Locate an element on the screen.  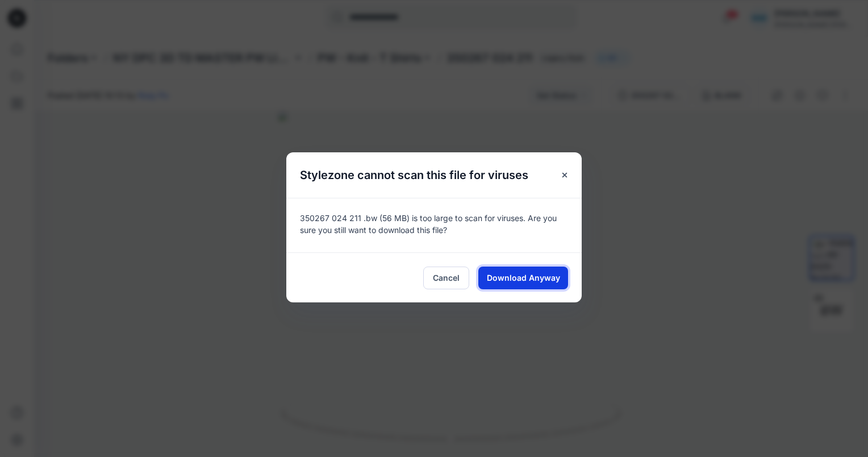
div: 350267 024 211 .bw (56 MB) is too large to scan for viruses. Are you sure you still want to downl... is located at coordinates (434, 225).